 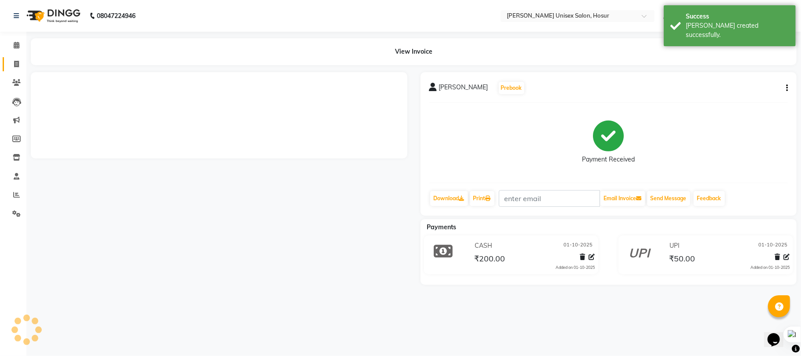 I want to click on div: Payment Received, so click(x=608, y=160).